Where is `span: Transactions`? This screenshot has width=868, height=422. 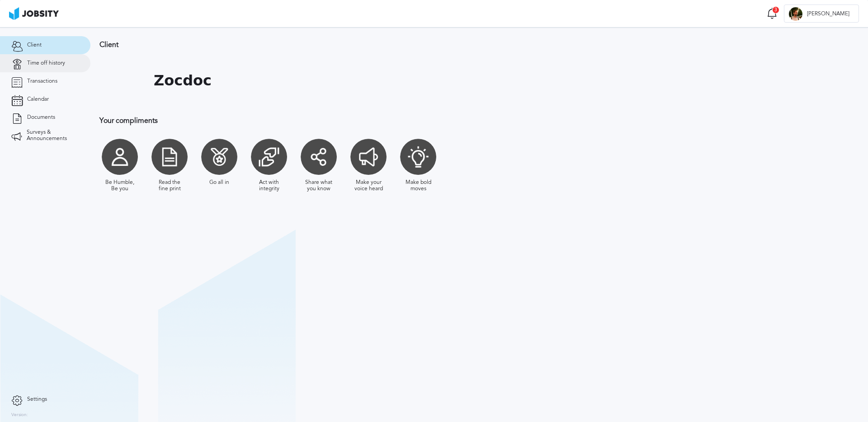
span: Transactions is located at coordinates (42, 81).